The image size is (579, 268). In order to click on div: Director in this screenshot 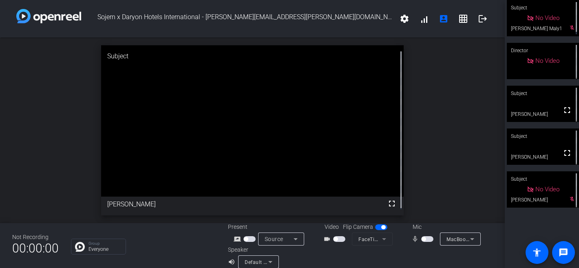, I will do `click(542, 51)`.